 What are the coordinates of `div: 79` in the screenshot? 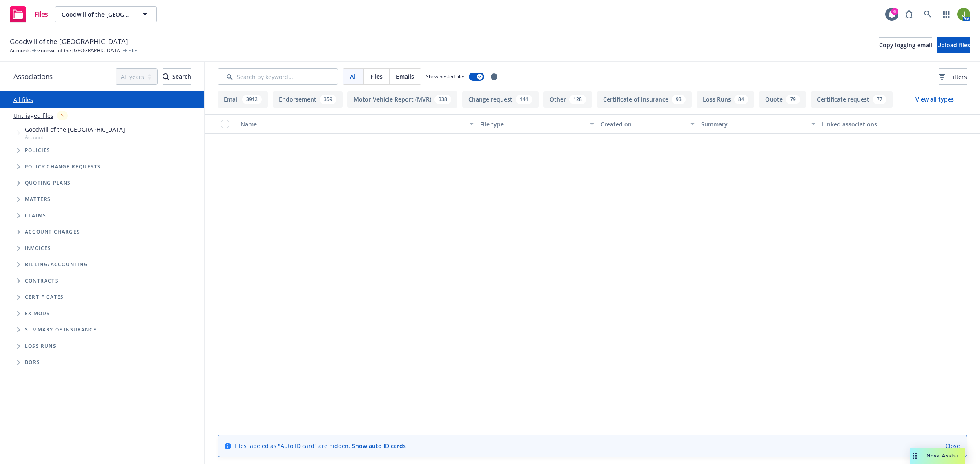 It's located at (793, 99).